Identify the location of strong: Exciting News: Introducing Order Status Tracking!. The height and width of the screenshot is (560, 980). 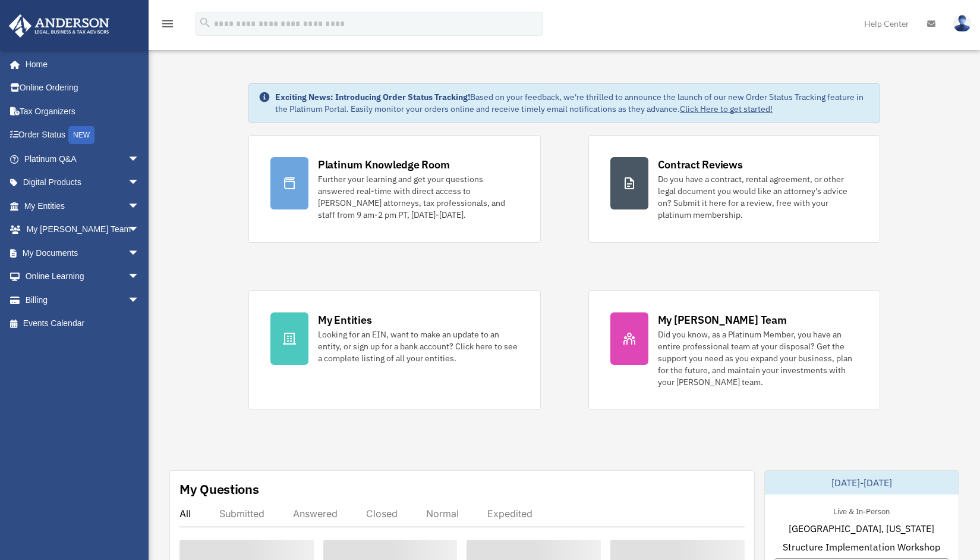
(373, 97).